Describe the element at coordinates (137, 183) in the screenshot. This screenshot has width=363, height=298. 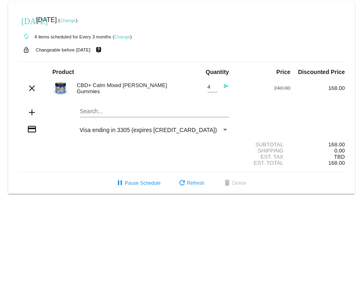
I see `span: Pause Schedule` at that location.